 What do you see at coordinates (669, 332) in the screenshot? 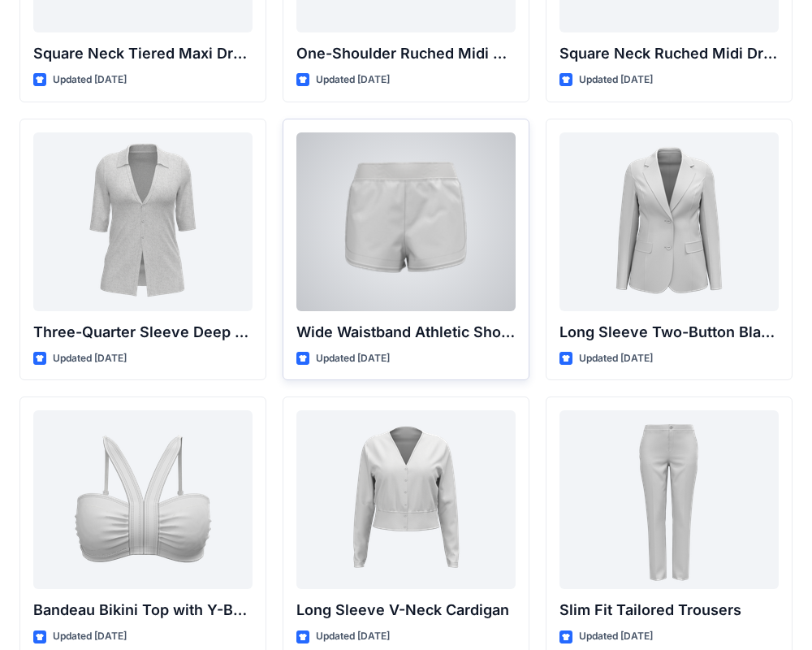
I see `p: Long Sleeve Two-Button Blazer with Flap Pockets` at bounding box center [669, 332].